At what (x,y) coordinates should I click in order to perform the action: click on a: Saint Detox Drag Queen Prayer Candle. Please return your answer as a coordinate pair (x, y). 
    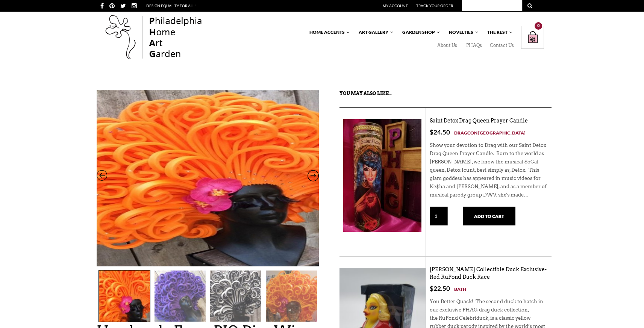
    Looking at the image, I should click on (478, 121).